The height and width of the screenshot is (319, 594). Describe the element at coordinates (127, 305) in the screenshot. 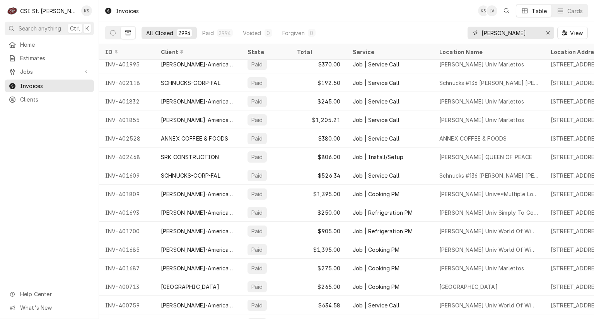

I see `div: INV-400759` at that location.